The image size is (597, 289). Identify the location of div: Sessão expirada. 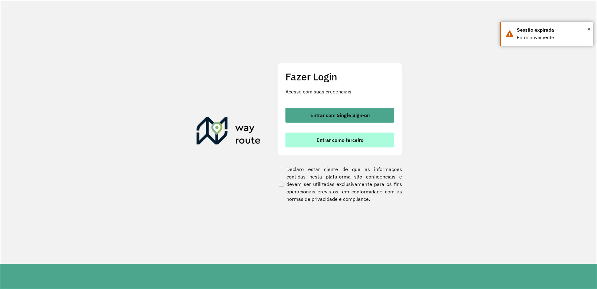
(552, 30).